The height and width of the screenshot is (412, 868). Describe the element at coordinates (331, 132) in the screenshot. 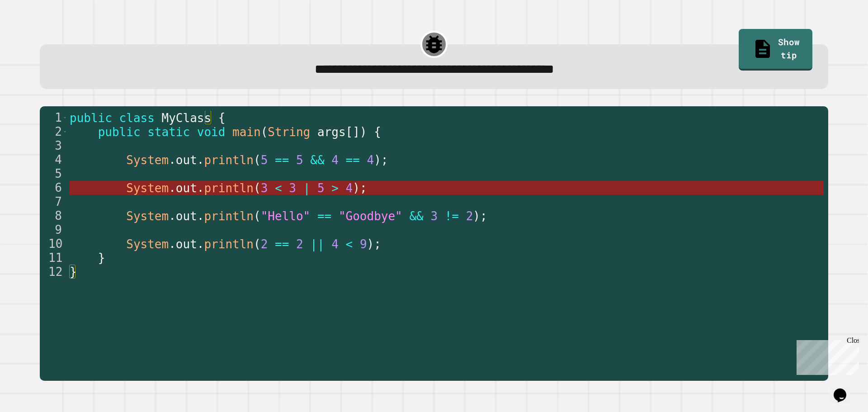

I see `span: args` at that location.